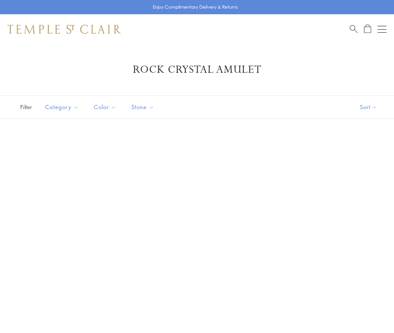 The width and height of the screenshot is (394, 333). What do you see at coordinates (195, 7) in the screenshot?
I see `p: Enjoy Complimentary Delivery & Returns` at bounding box center [195, 7].